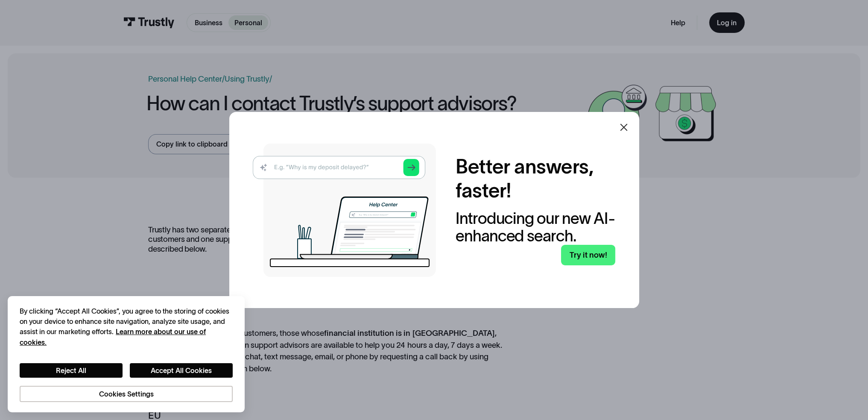 The width and height of the screenshot is (868, 420). Describe the element at coordinates (535, 179) in the screenshot. I see `h2: Better answers, faster!` at that location.